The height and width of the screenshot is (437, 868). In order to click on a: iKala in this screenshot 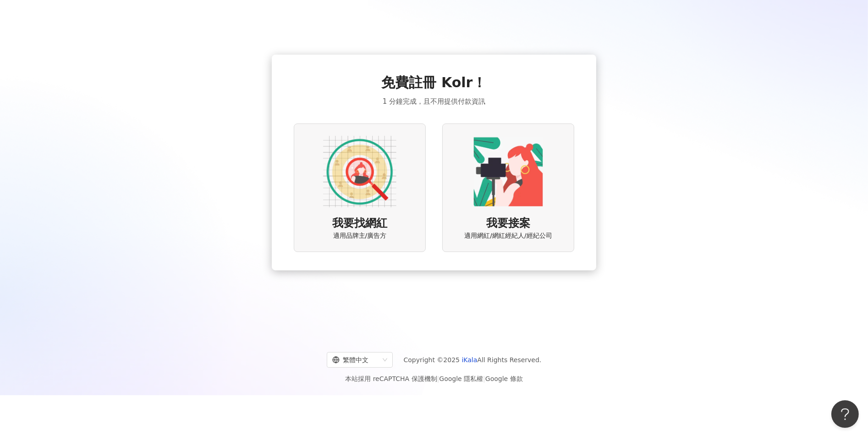, I will do `click(469, 359)`.